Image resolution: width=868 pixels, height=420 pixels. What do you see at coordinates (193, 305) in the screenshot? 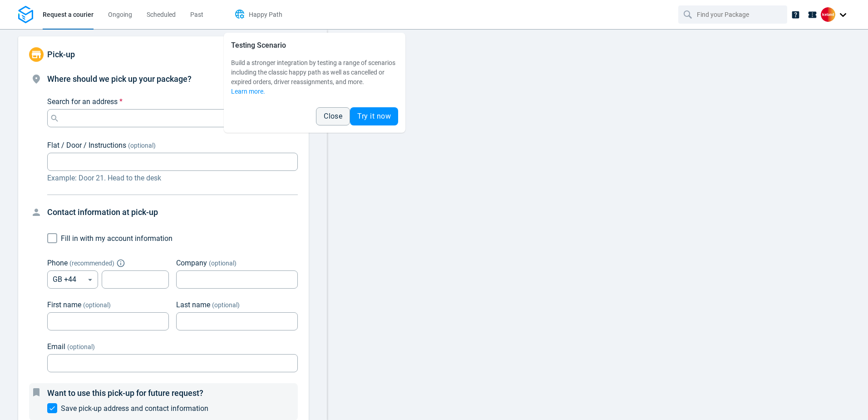
I see `span: Last name` at bounding box center [193, 305].